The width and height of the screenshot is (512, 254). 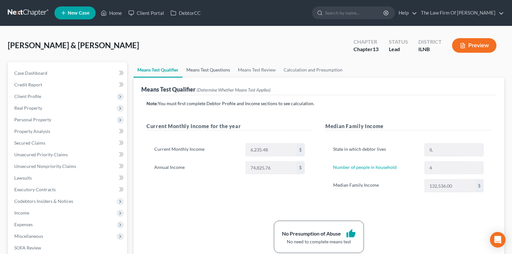 I want to click on span: Unsecured Nonpriority Claims, so click(x=45, y=166).